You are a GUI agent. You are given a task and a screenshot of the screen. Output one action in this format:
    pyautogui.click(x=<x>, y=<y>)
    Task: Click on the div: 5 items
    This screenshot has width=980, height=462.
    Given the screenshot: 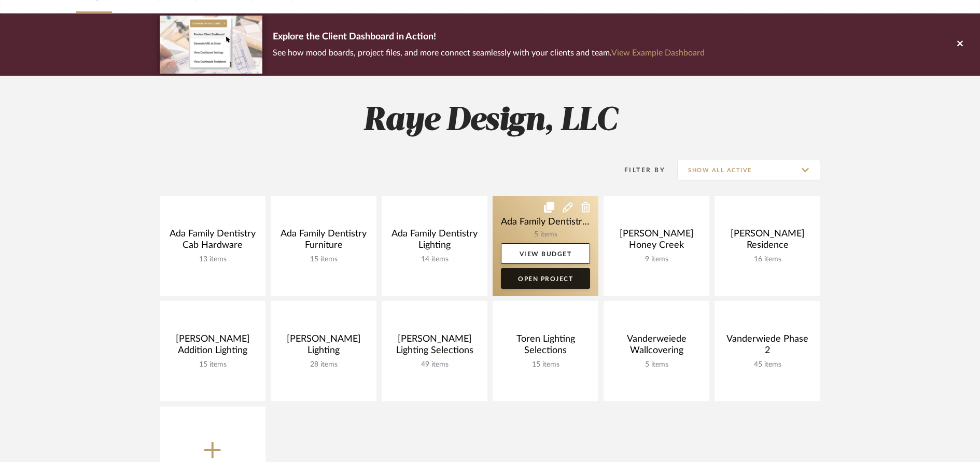 What is the action you would take?
    pyautogui.click(x=656, y=365)
    